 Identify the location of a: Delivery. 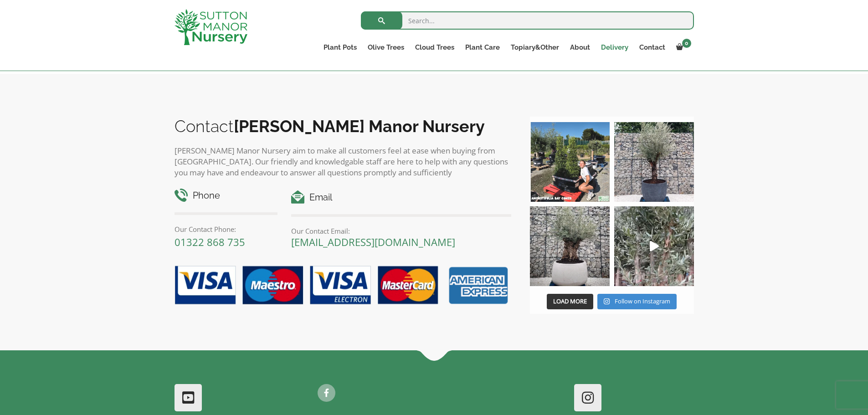
(615, 48).